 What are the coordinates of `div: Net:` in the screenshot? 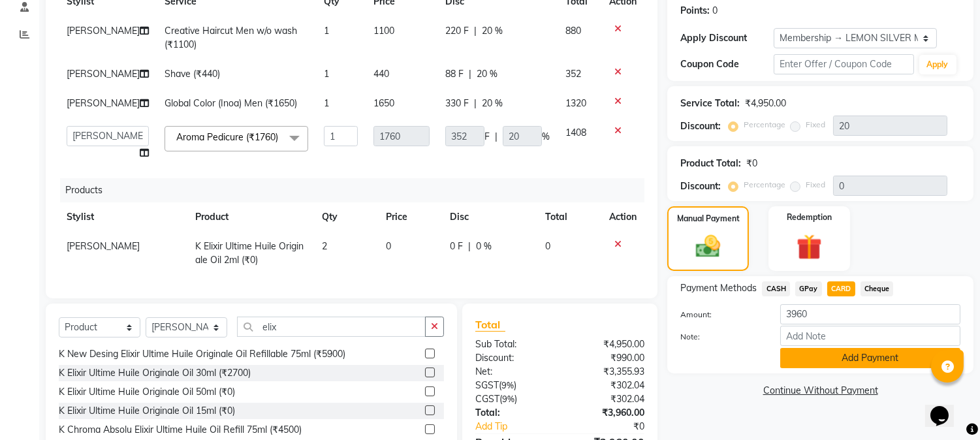 It's located at (513, 372).